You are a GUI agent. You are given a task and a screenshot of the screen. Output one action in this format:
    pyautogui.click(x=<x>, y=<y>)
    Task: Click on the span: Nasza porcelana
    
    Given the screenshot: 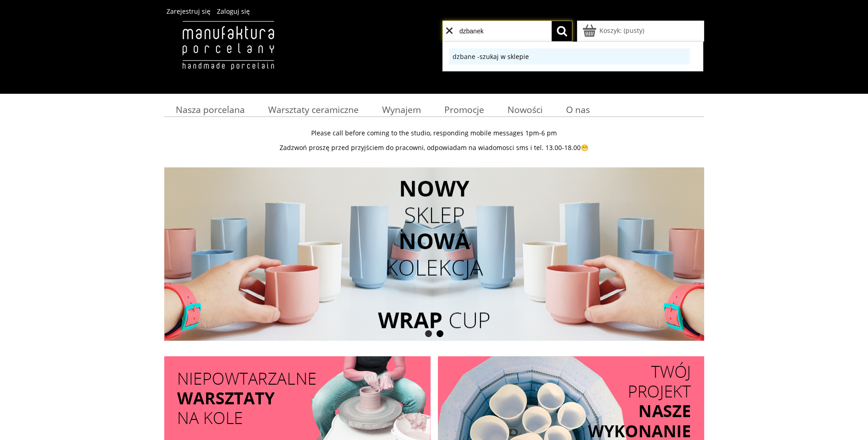 What is the action you would take?
    pyautogui.click(x=210, y=109)
    